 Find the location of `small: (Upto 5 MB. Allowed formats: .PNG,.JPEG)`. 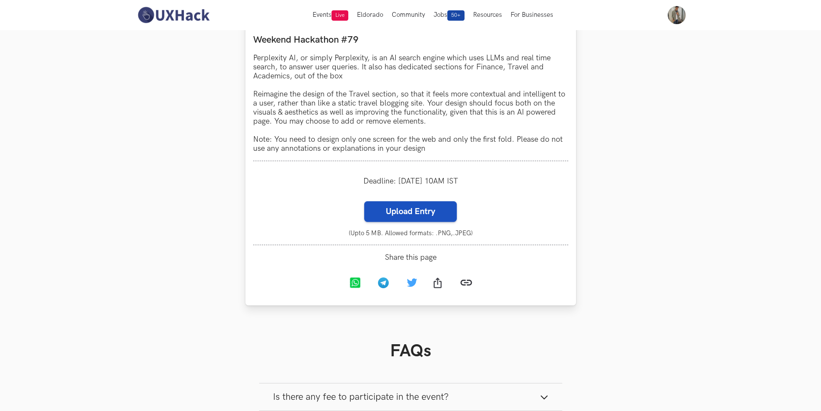

small: (Upto 5 MB. Allowed formats: .PNG,.JPEG) is located at coordinates (411, 233).